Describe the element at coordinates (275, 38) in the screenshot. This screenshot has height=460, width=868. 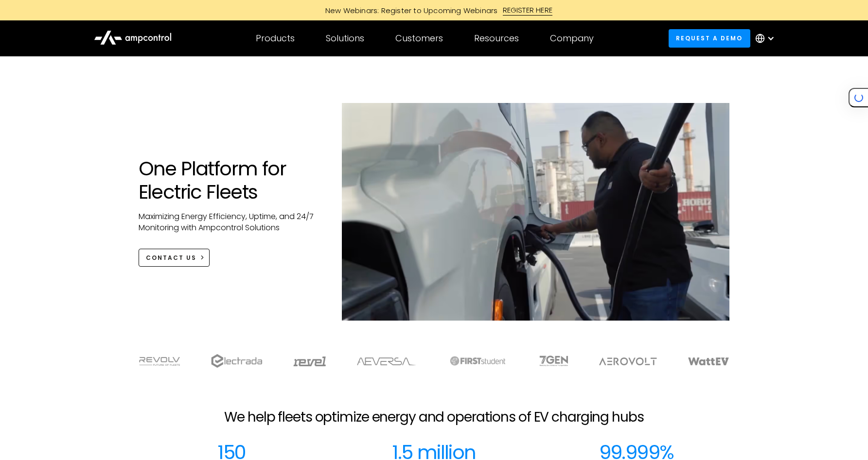
I see `div: Products` at that location.